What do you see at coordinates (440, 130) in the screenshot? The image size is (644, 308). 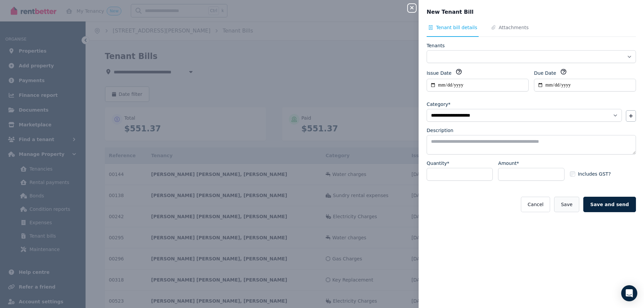 I see `label: Description` at bounding box center [440, 130].